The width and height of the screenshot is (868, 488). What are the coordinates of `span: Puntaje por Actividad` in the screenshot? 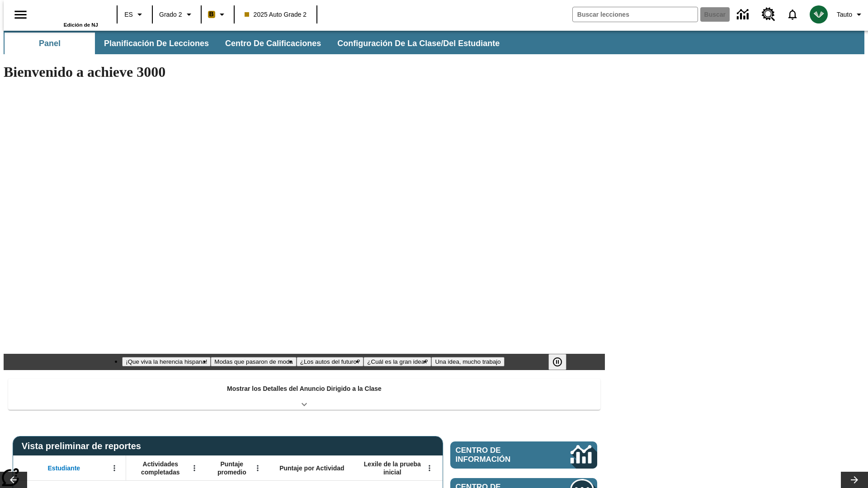 It's located at (312, 468).